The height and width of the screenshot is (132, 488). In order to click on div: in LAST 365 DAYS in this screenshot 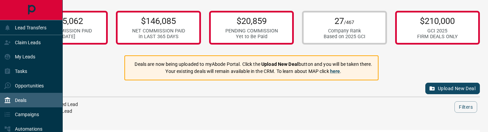, I will do `click(159, 37)`.